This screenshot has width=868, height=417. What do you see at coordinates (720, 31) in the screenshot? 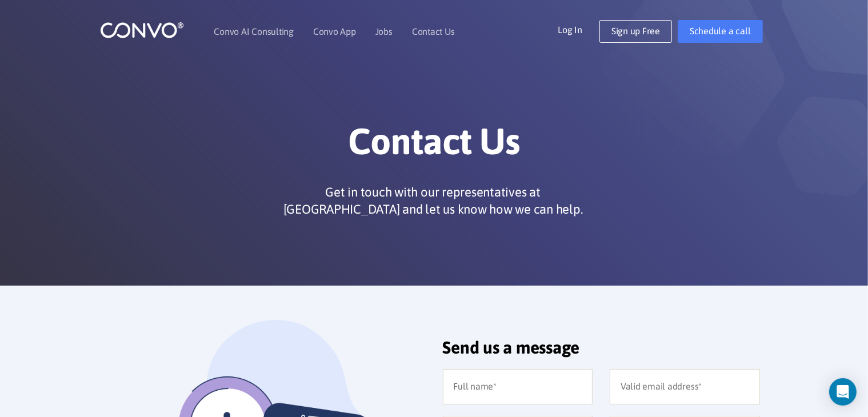
I see `a: Schedule a call` at bounding box center [720, 31].